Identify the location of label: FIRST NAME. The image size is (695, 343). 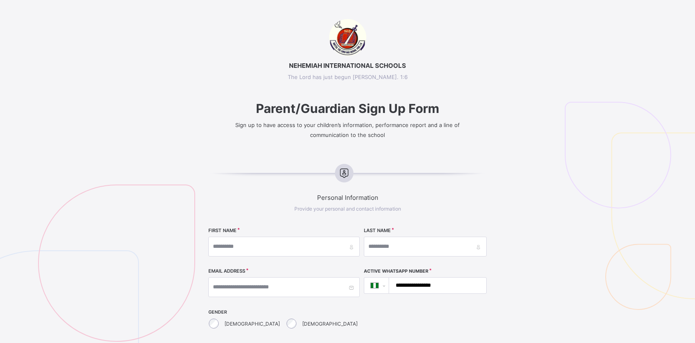
(222, 230).